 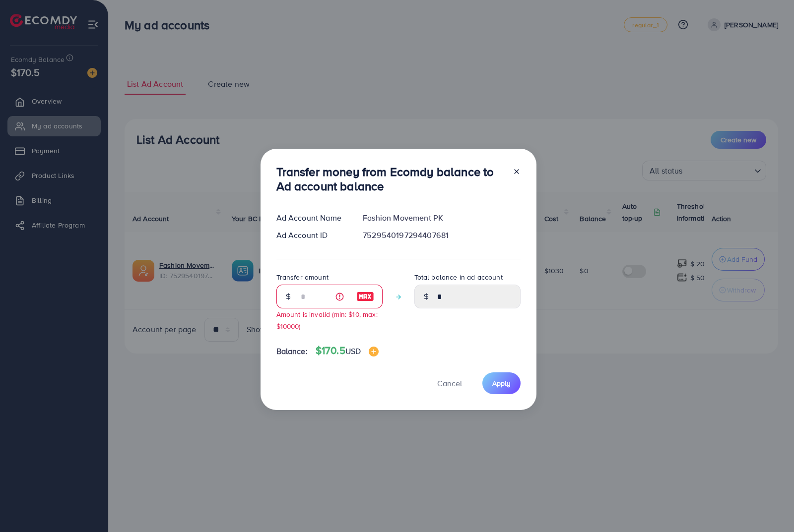 What do you see at coordinates (449, 383) in the screenshot?
I see `span: Cancel` at bounding box center [449, 383].